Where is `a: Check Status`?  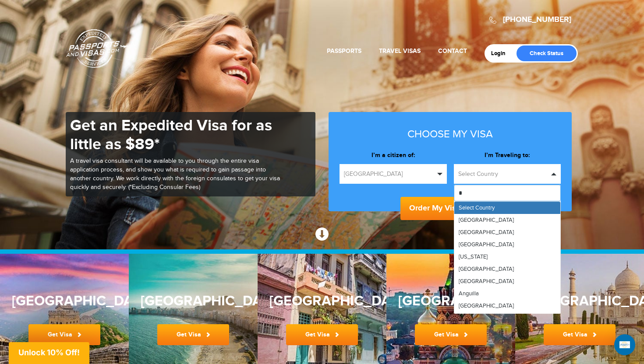 a: Check Status is located at coordinates (546, 54).